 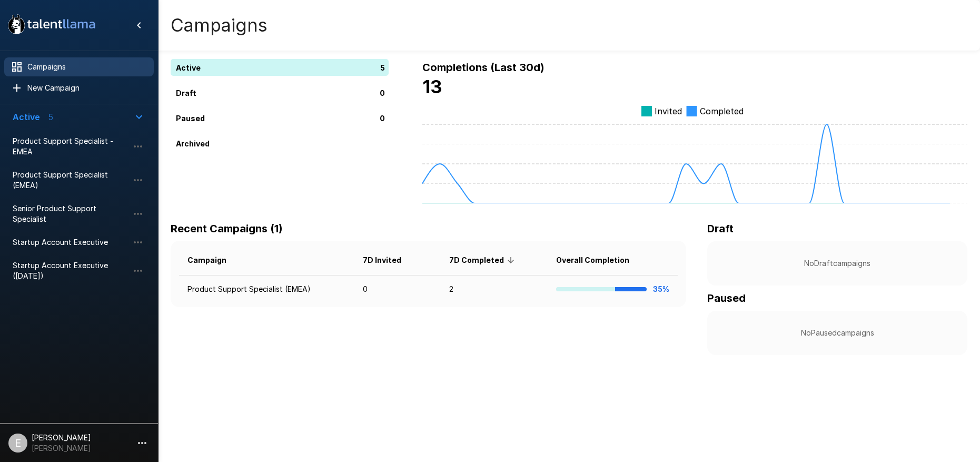 I want to click on p: No Draft campaigns, so click(x=837, y=263).